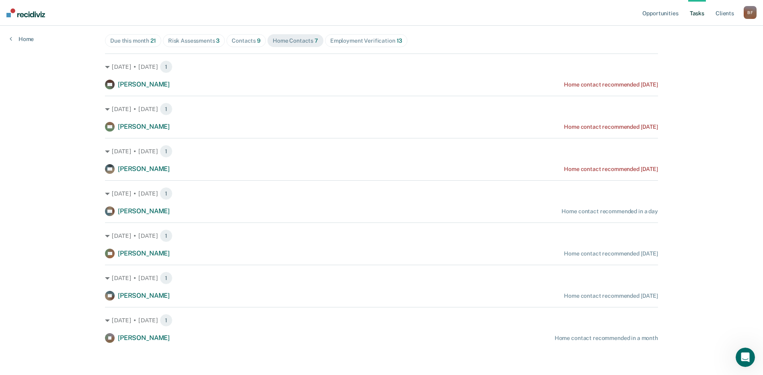 The image size is (763, 375). I want to click on div: Contacts, so click(246, 41).